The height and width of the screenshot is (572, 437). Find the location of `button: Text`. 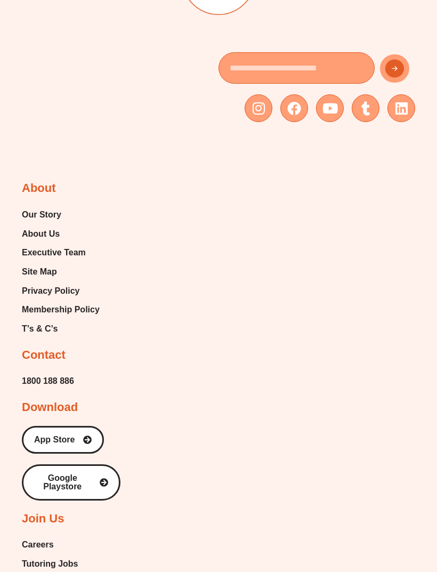

button: Text is located at coordinates (288, 9).